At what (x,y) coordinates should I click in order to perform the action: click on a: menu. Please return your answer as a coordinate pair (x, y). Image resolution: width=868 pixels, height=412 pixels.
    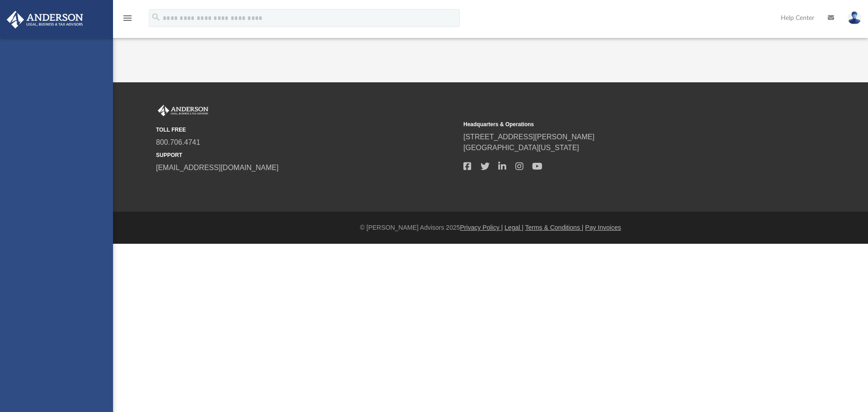
    Looking at the image, I should click on (127, 20).